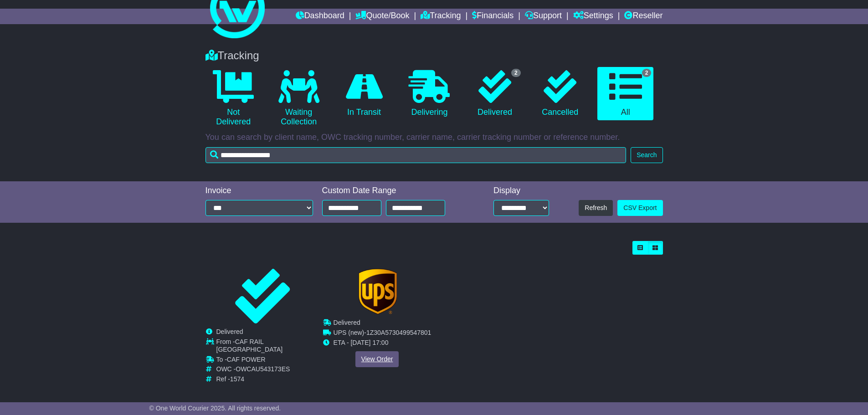  I want to click on a: View Order, so click(377, 359).